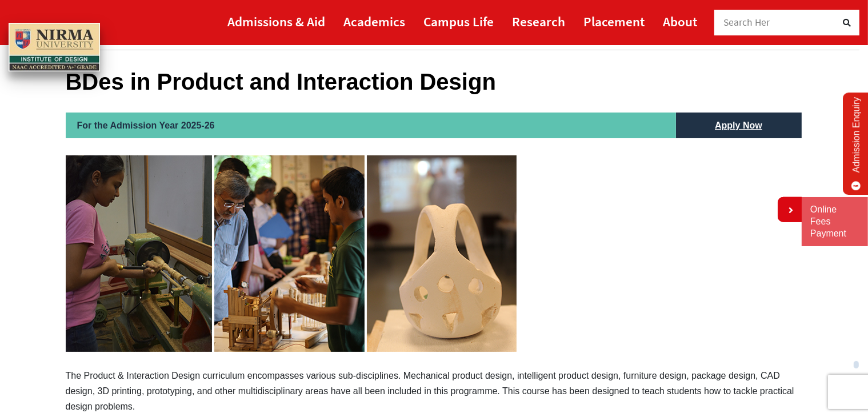  Describe the element at coordinates (747, 23) in the screenshot. I see `span: Search Her` at that location.